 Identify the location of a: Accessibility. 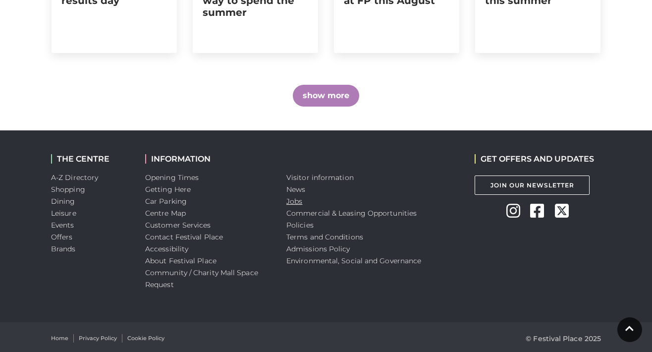
(166, 249).